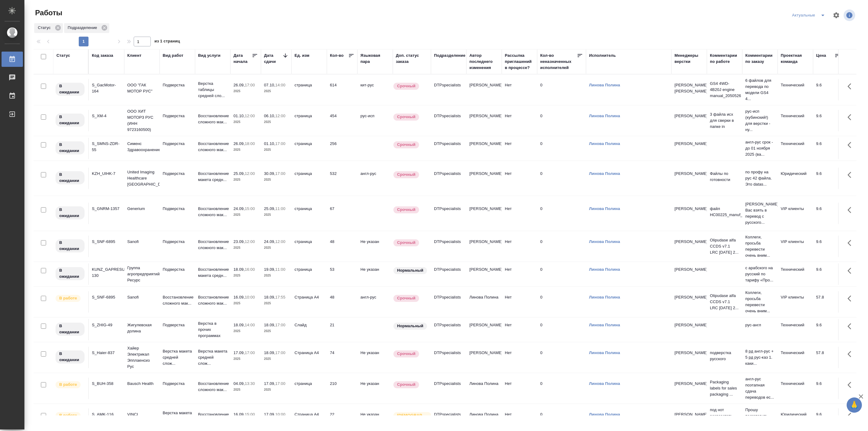  Describe the element at coordinates (142, 147) in the screenshot. I see `p: Сименс Здравоохранение` at that location.